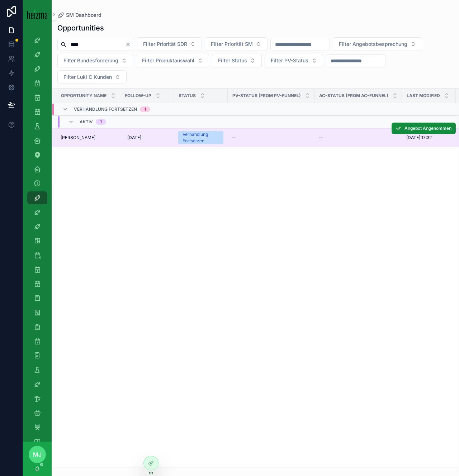 This screenshot has height=476, width=459. I want to click on span: Status, so click(188, 96).